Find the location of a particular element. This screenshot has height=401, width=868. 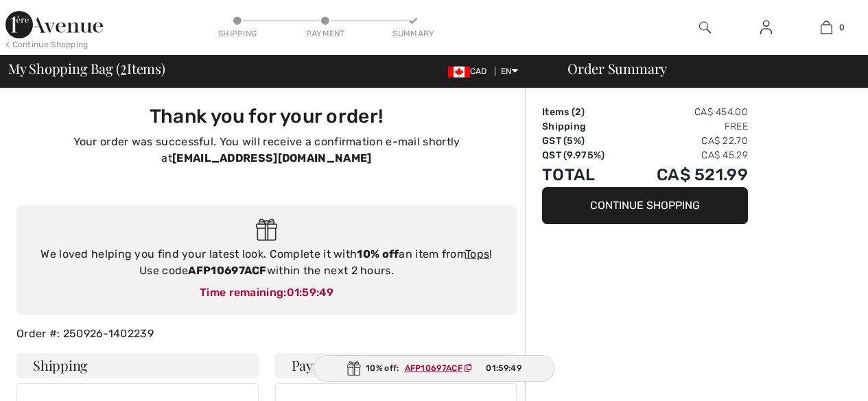

div: Payment is located at coordinates (325, 34).